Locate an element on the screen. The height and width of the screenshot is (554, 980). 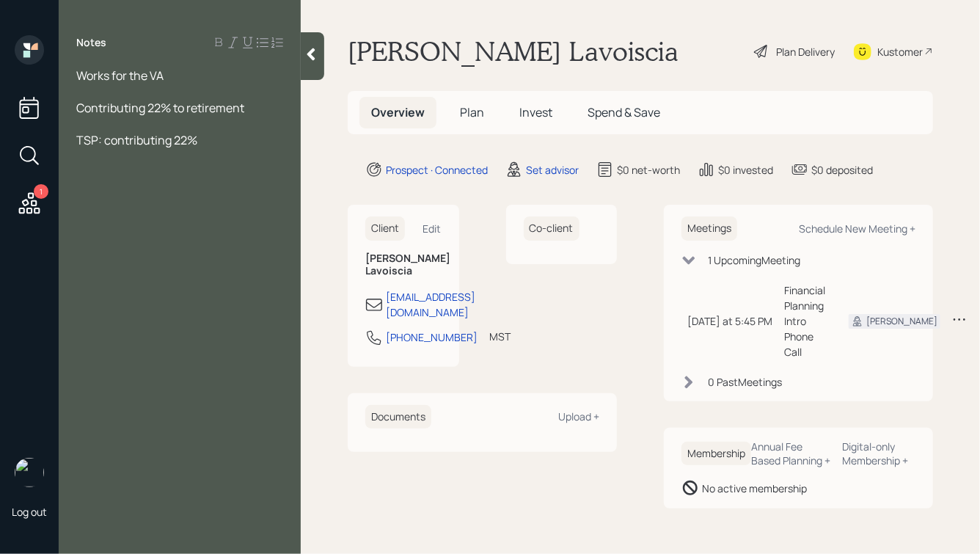
div: $0 net-worth is located at coordinates (648, 170).